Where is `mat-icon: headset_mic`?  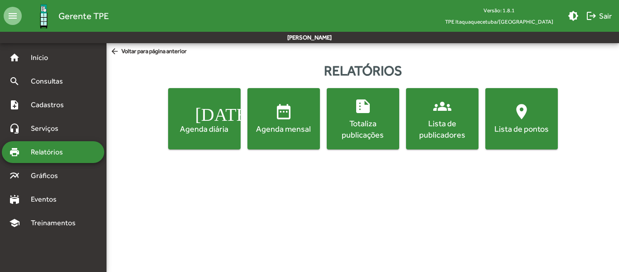 mat-icon: headset_mic is located at coordinates (15, 128).